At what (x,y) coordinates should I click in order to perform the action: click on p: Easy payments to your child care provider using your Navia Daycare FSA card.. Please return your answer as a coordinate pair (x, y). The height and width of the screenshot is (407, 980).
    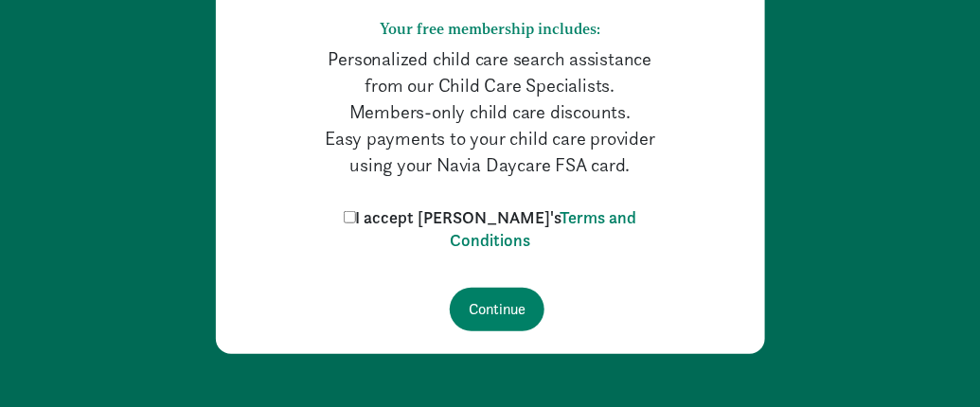
    Looking at the image, I should click on (490, 151).